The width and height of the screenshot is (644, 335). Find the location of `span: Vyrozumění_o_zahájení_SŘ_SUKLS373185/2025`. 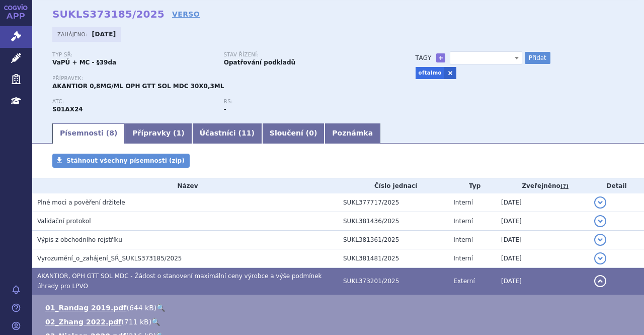

span: Vyrozumění_o_zahájení_SŘ_SUKLS373185/2025 is located at coordinates (109, 259).